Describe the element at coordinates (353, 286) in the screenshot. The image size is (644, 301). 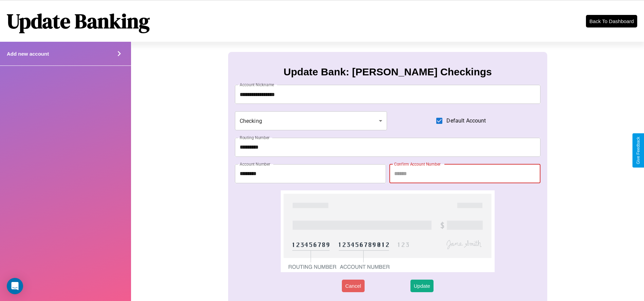
I see `button: Cancel` at that location.